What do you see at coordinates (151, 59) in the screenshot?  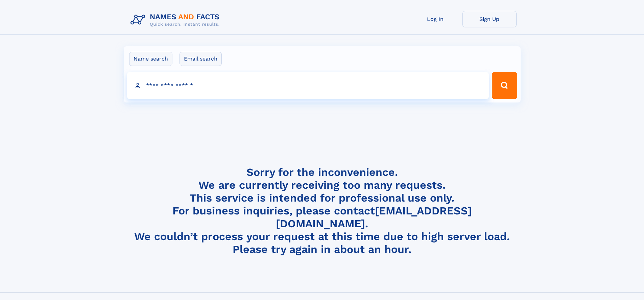 I see `label: Name search` at bounding box center [151, 59].